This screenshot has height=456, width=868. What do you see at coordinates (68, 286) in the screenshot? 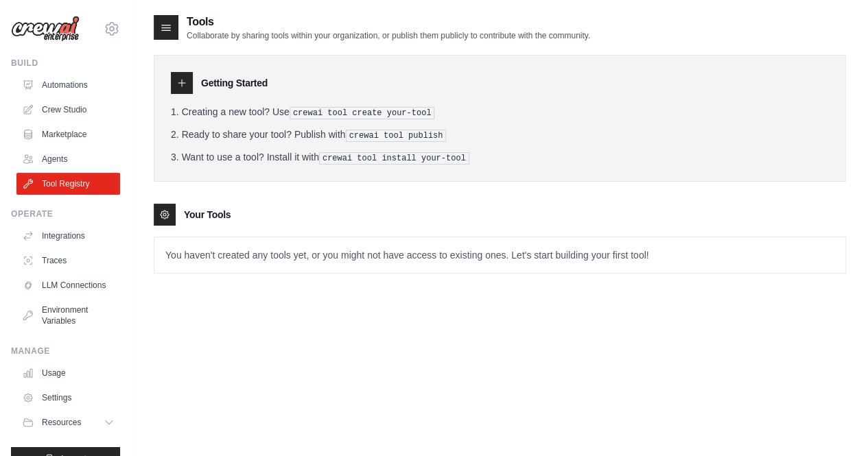
I see `a: LLM Connections` at bounding box center [68, 286].